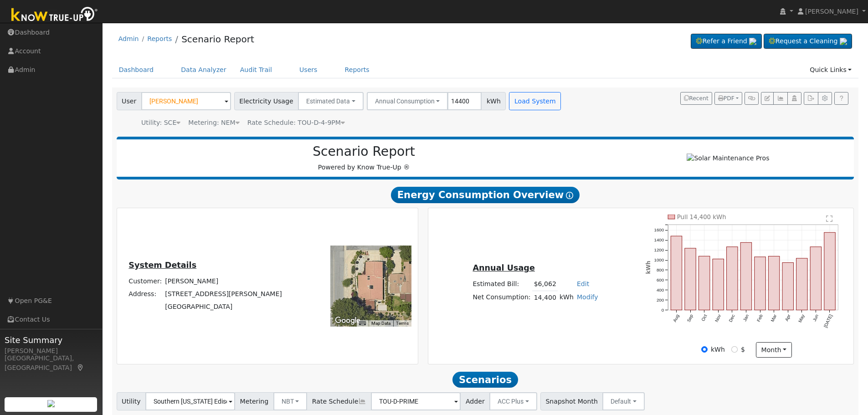  I want to click on div: Metering: NEM, so click(214, 123).